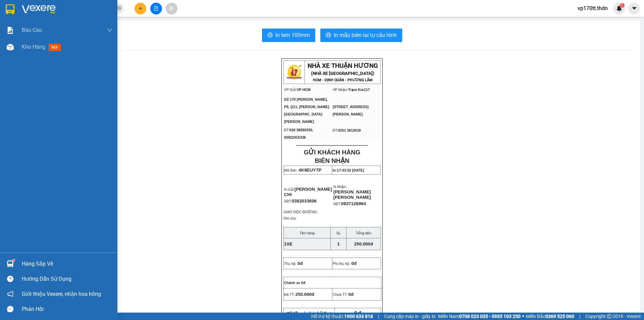  I want to click on button: file-add, so click(156, 8).